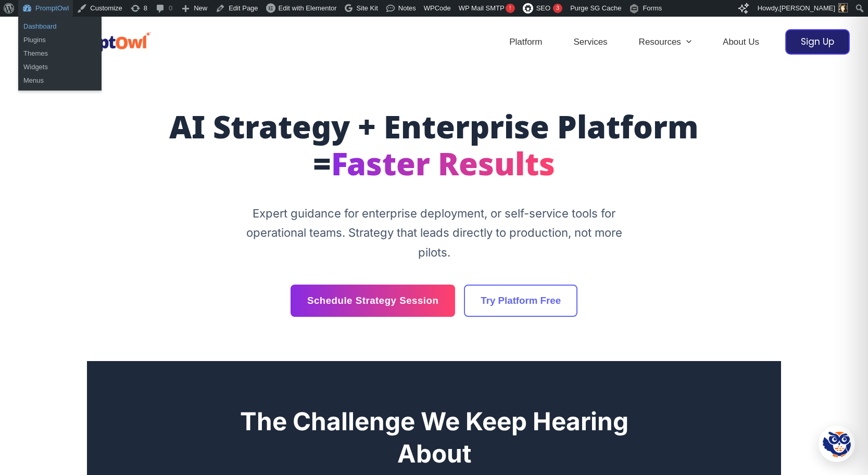 The height and width of the screenshot is (475, 868). What do you see at coordinates (308, 8) in the screenshot?
I see `span: Edit with Elementor` at bounding box center [308, 8].